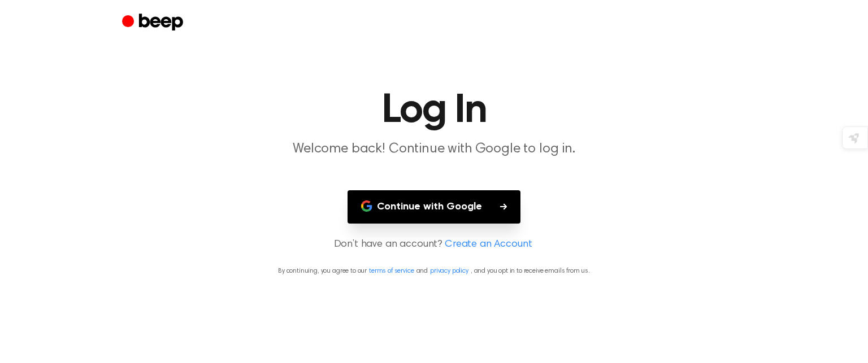 The width and height of the screenshot is (868, 363). What do you see at coordinates (434, 271) in the screenshot?
I see `p: By continuing, you agree to our and , and you opt in to receive emails from us.` at bounding box center [434, 271].